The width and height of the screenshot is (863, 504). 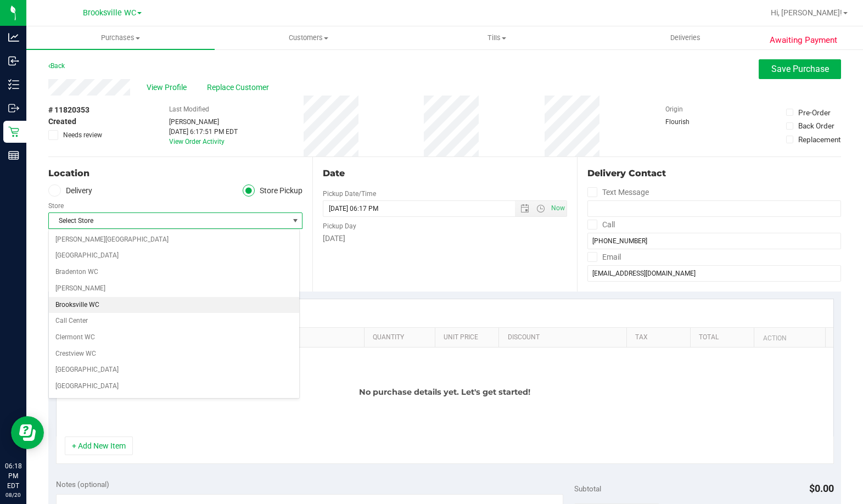 I want to click on inline-svg: Analytics, so click(x=13, y=37).